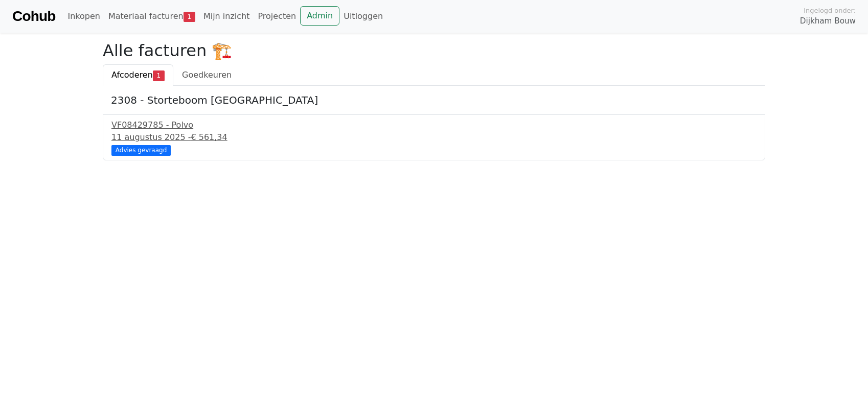  Describe the element at coordinates (320, 16) in the screenshot. I see `a: Admin` at that location.